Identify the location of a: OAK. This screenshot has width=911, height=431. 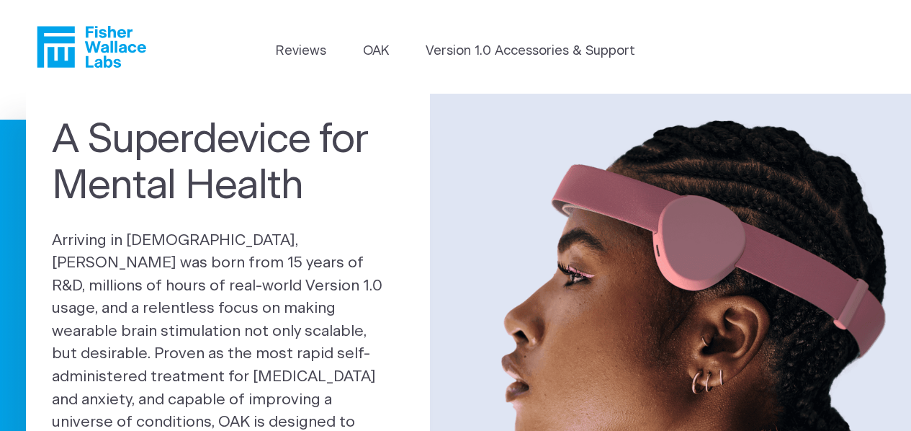
(376, 51).